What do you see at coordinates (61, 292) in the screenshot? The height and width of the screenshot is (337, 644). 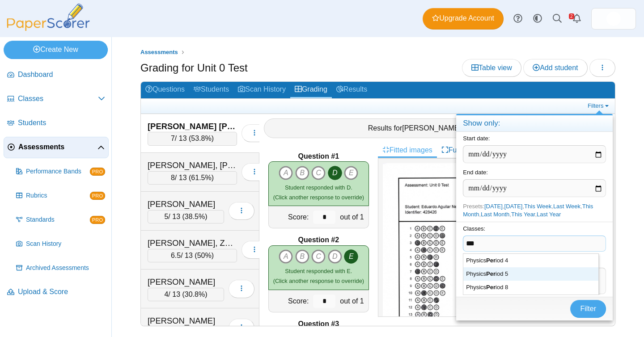 I see `span: Upload & Score` at bounding box center [61, 292].